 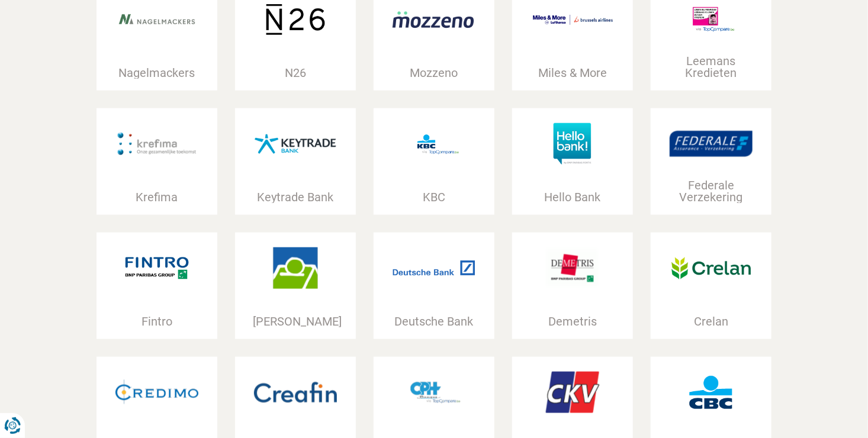 What do you see at coordinates (434, 321) in the screenshot?
I see `div: Deutsche Bank` at bounding box center [434, 321].